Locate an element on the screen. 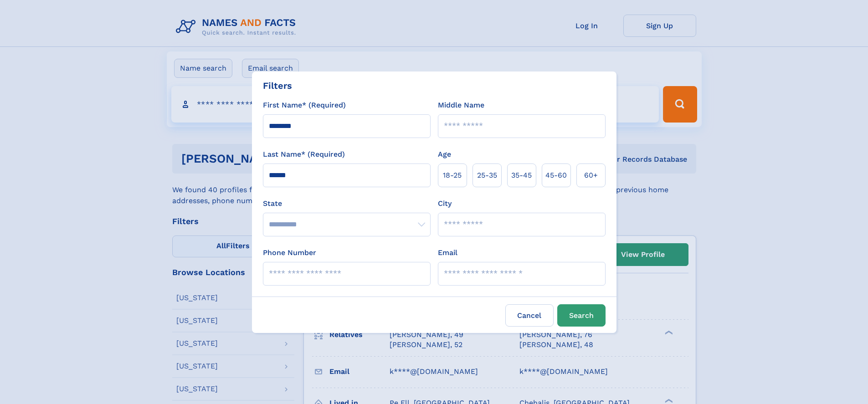 The height and width of the screenshot is (404, 868). label: Phone Number is located at coordinates (289, 253).